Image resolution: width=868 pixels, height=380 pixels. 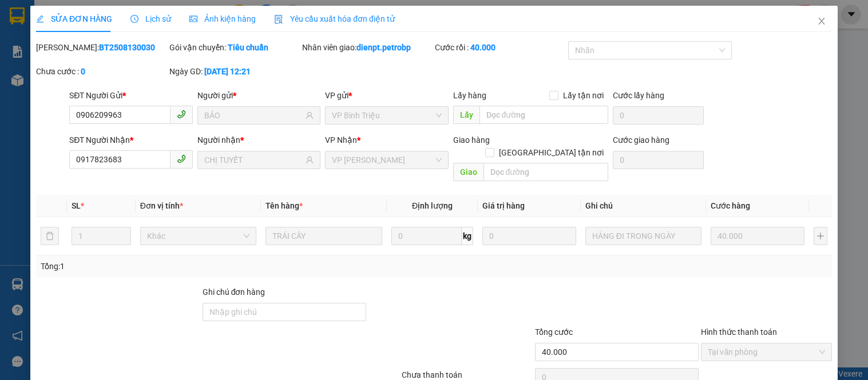 What do you see at coordinates (284, 206) in the screenshot?
I see `span: Tên hàng` at bounding box center [284, 206].